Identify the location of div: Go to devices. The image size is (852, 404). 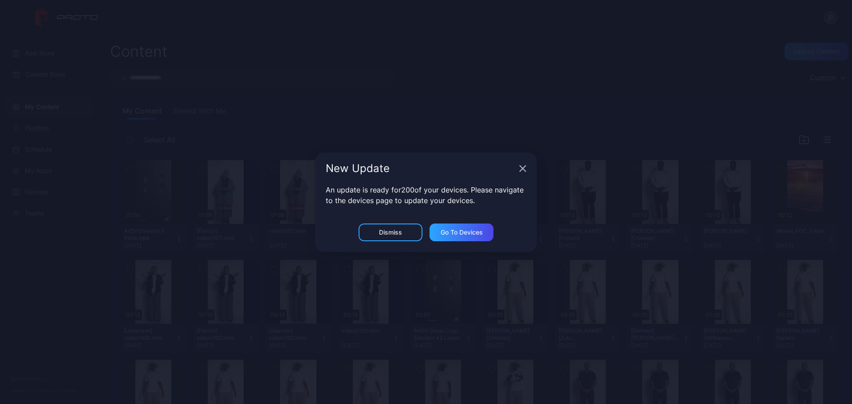
(461, 232).